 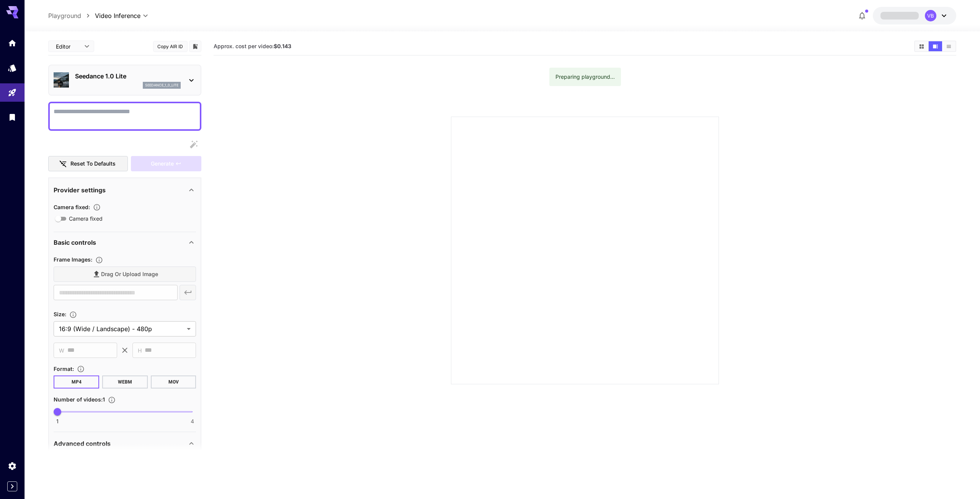 I want to click on p: seedance_1_0_lite, so click(x=161, y=86).